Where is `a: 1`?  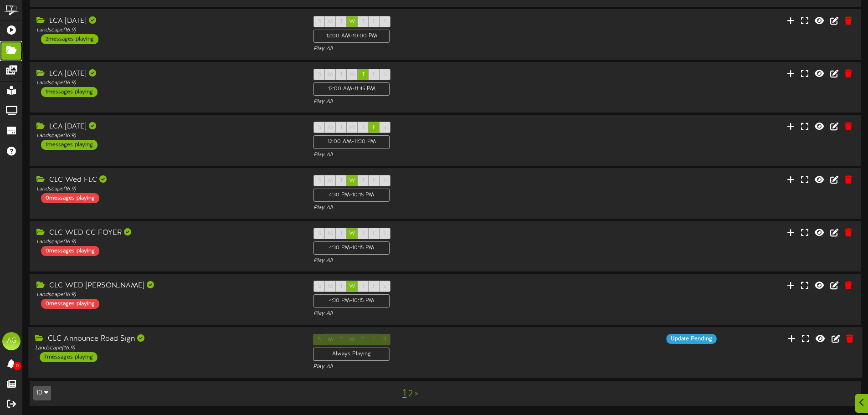
a: 1 is located at coordinates (404, 394).